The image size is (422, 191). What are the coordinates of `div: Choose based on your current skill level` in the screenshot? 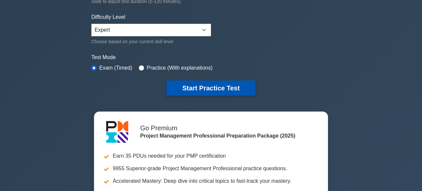 It's located at (151, 42).